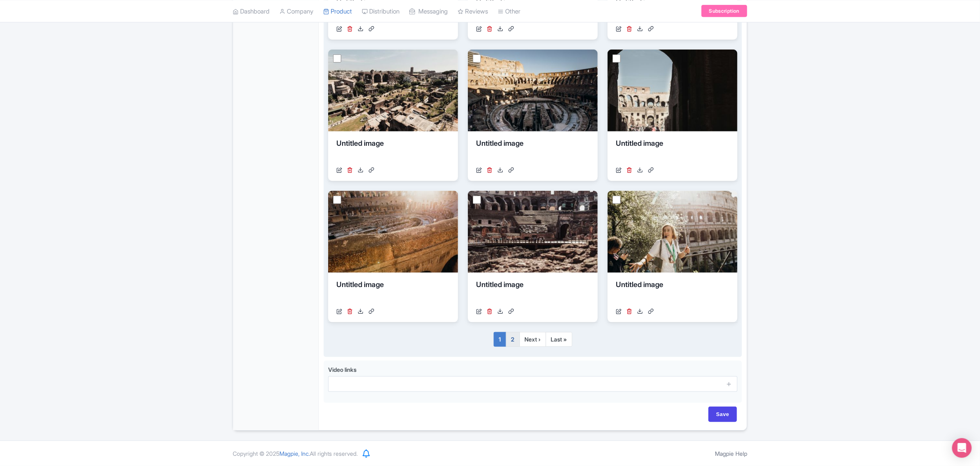 The width and height of the screenshot is (980, 466). I want to click on a: Magpie Help, so click(731, 454).